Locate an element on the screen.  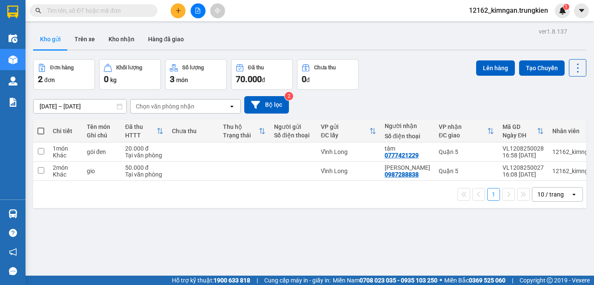
input: Tìm tên, số ĐT hoặc mã đơn is located at coordinates (97, 11).